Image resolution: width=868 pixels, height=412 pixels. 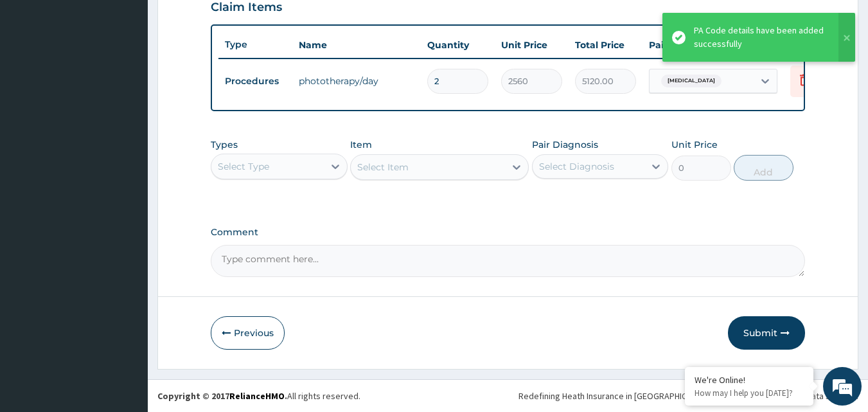 I want to click on h3: Claim Items, so click(x=246, y=8).